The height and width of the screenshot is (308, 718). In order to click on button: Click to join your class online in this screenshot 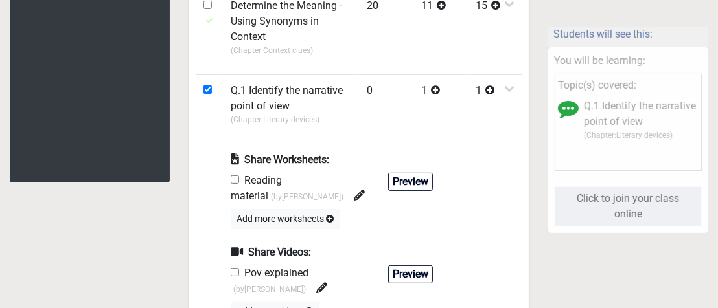, I will do `click(629, 207)`.